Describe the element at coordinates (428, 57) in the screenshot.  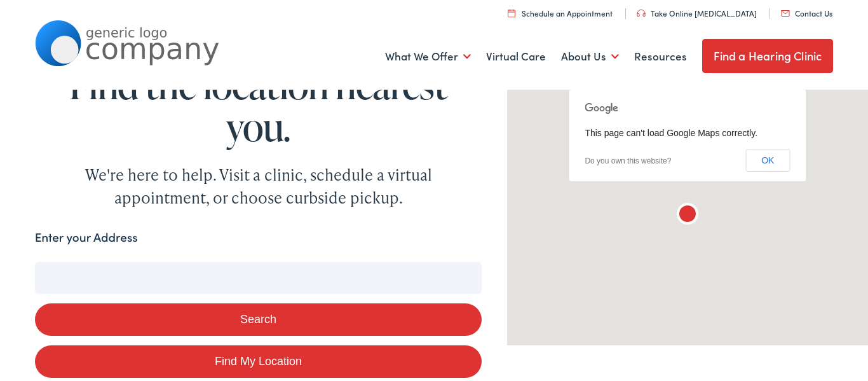
I see `a: What We Offer` at that location.